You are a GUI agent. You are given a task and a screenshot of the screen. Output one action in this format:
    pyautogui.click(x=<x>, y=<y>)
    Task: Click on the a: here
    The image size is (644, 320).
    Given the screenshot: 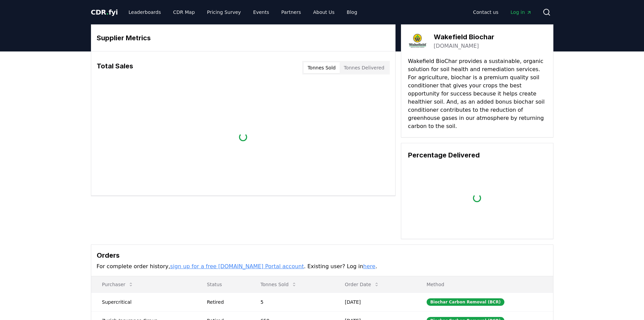 What is the action you would take?
    pyautogui.click(x=369, y=266)
    